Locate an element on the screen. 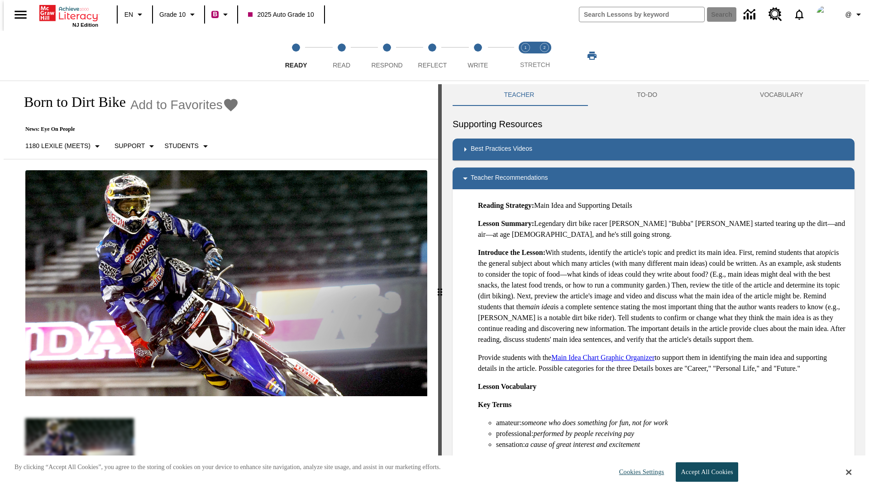 The width and height of the screenshot is (869, 489). button: Open side menu is located at coordinates (20, 14).